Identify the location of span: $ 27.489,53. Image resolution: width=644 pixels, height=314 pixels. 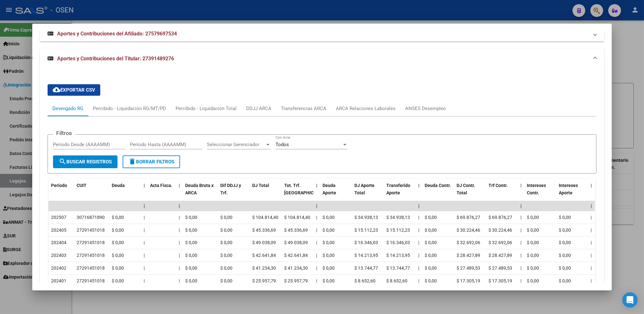
(500, 268).